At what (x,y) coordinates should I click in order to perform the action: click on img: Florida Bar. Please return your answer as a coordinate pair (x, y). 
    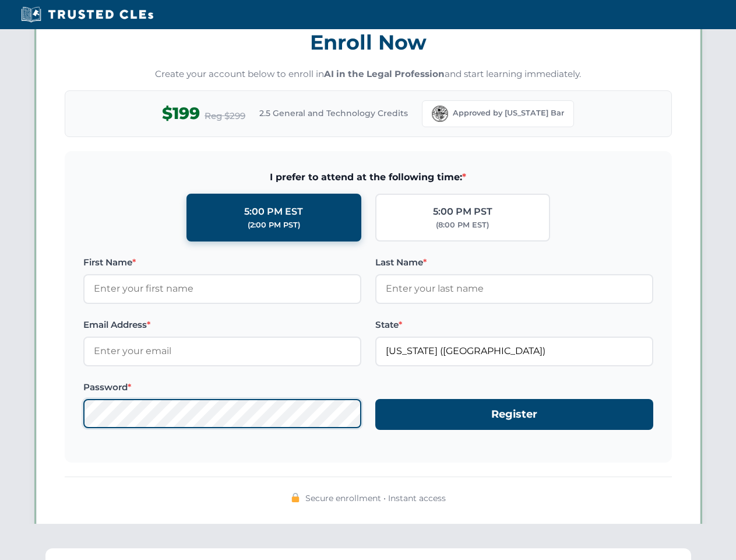
    Looking at the image, I should click on (440, 113).